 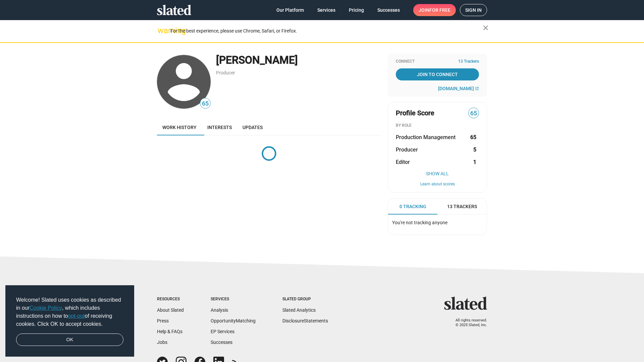 I want to click on a: Analysis, so click(x=219, y=310).